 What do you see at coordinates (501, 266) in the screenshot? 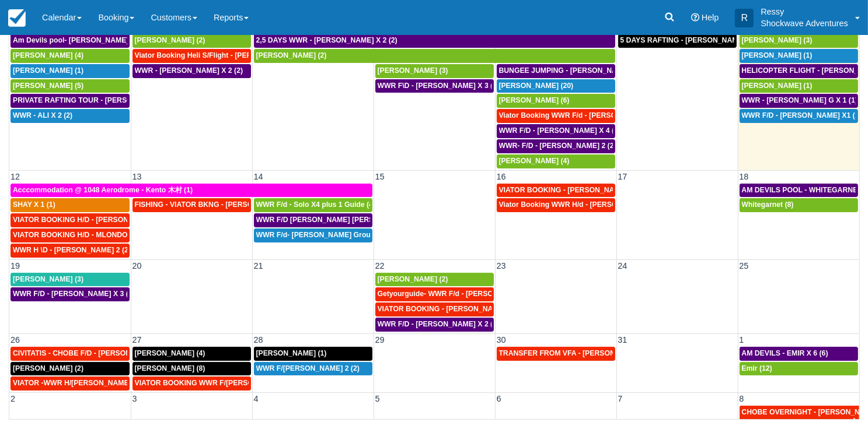
I see `span: 23` at bounding box center [501, 266].